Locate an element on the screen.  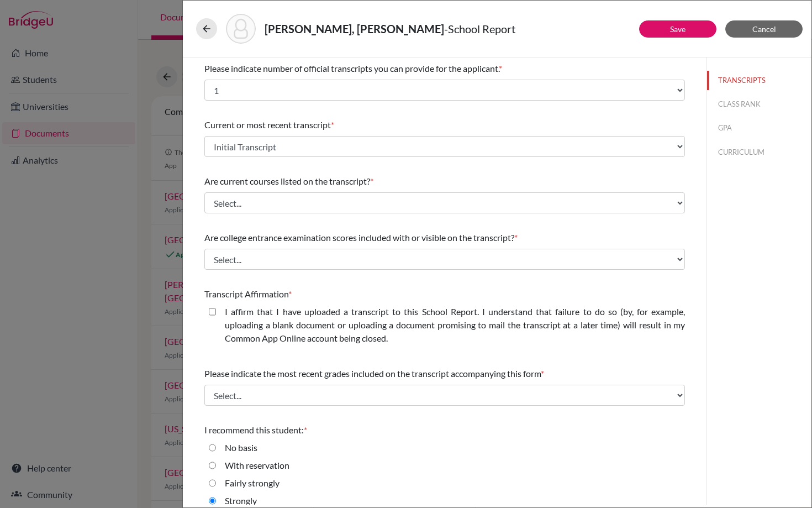
button: TRANSCRIPTS is located at coordinates (759, 80).